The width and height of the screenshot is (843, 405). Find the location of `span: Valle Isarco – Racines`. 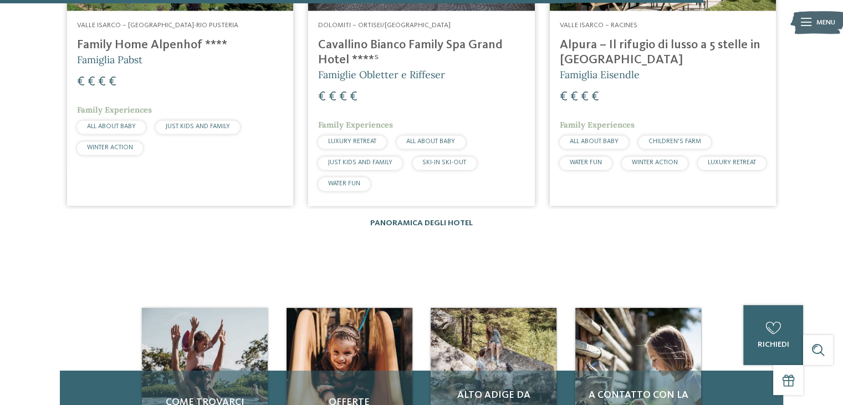

span: Valle Isarco – Racines is located at coordinates (599, 25).